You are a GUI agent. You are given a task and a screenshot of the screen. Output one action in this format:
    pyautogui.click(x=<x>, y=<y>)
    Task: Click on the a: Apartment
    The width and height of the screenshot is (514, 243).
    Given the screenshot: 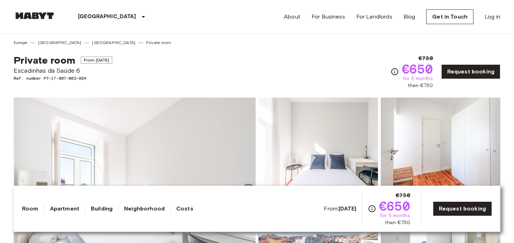 What is the action you would take?
    pyautogui.click(x=65, y=209)
    